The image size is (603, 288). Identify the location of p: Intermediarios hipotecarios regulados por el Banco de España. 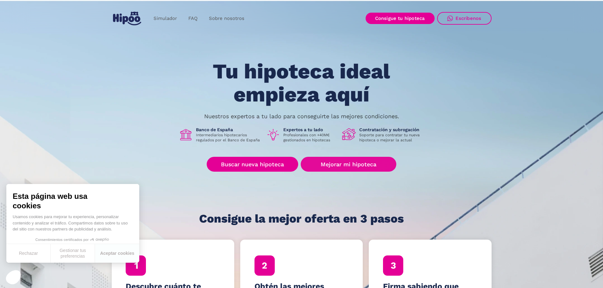
(229, 138).